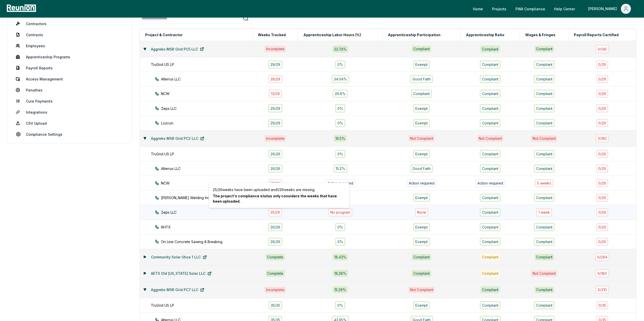 This screenshot has width=644, height=321. Describe the element at coordinates (209, 109) in the screenshot. I see `div: Zeps LLC` at that location.